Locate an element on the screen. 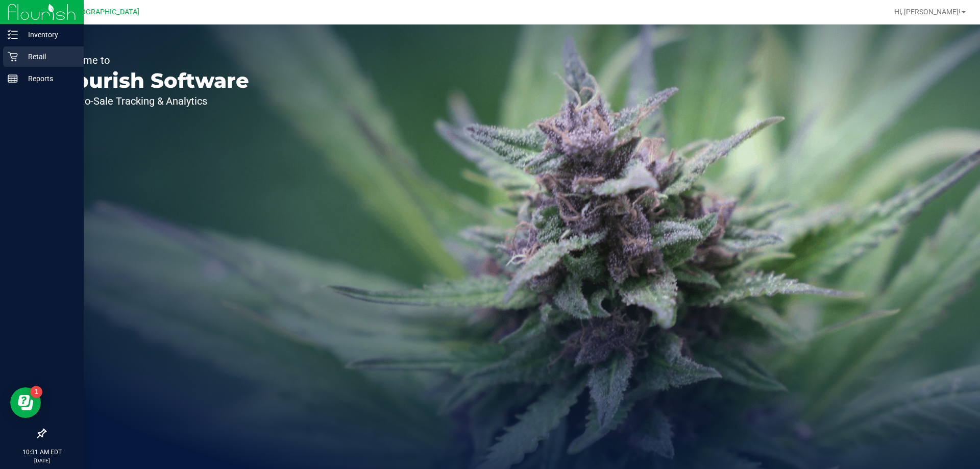 The width and height of the screenshot is (980, 469). inline-svg: Inventory is located at coordinates (13, 35).